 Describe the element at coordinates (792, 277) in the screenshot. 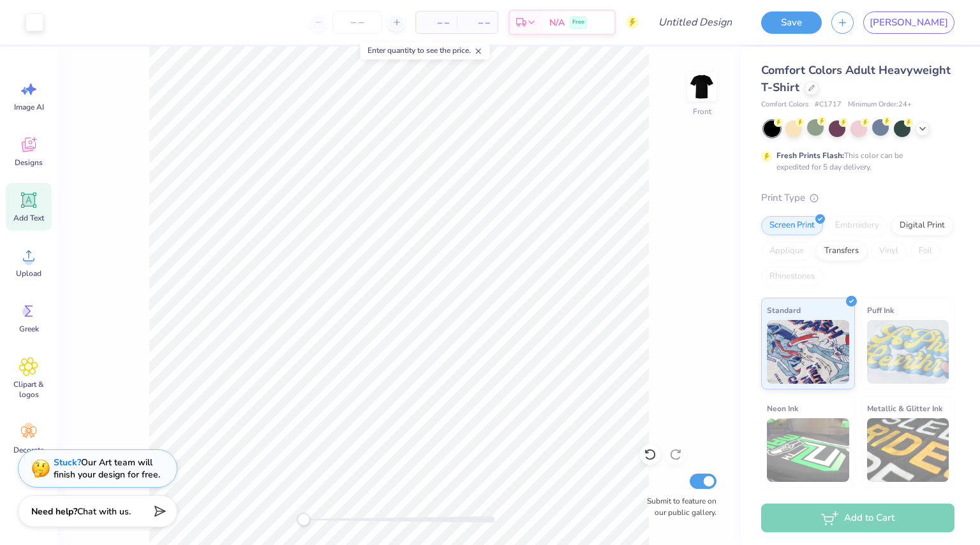

I see `div: Rhinestones` at that location.